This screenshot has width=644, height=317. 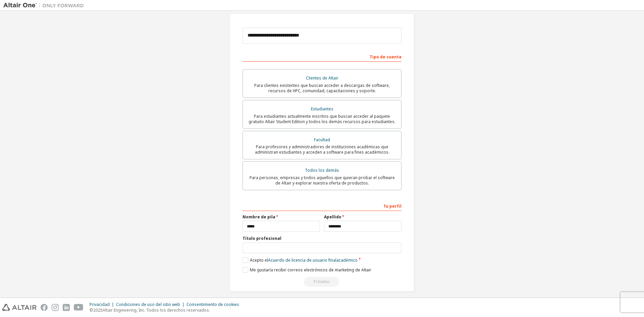 I want to click on font: Tipo de cuenta, so click(x=386, y=57).